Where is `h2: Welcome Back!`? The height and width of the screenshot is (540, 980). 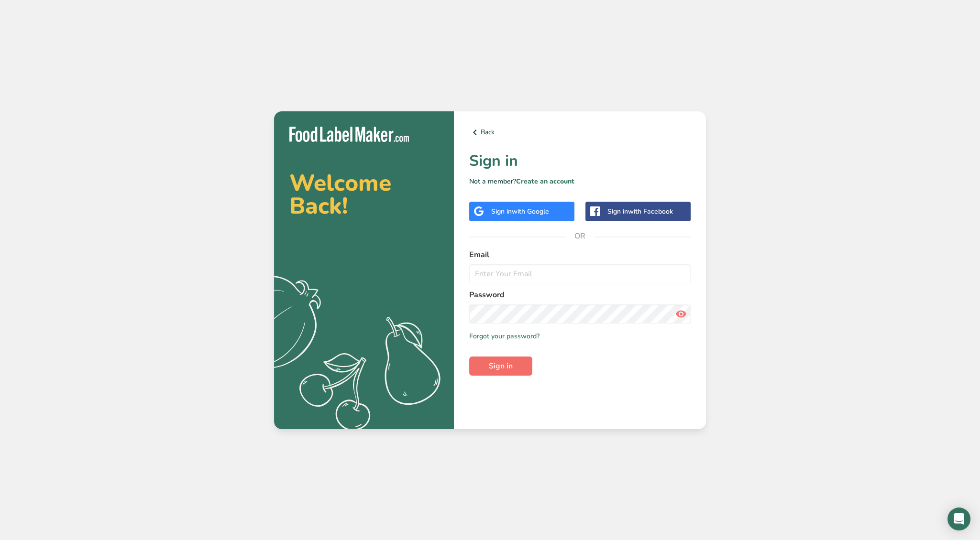 h2: Welcome Back! is located at coordinates (364, 195).